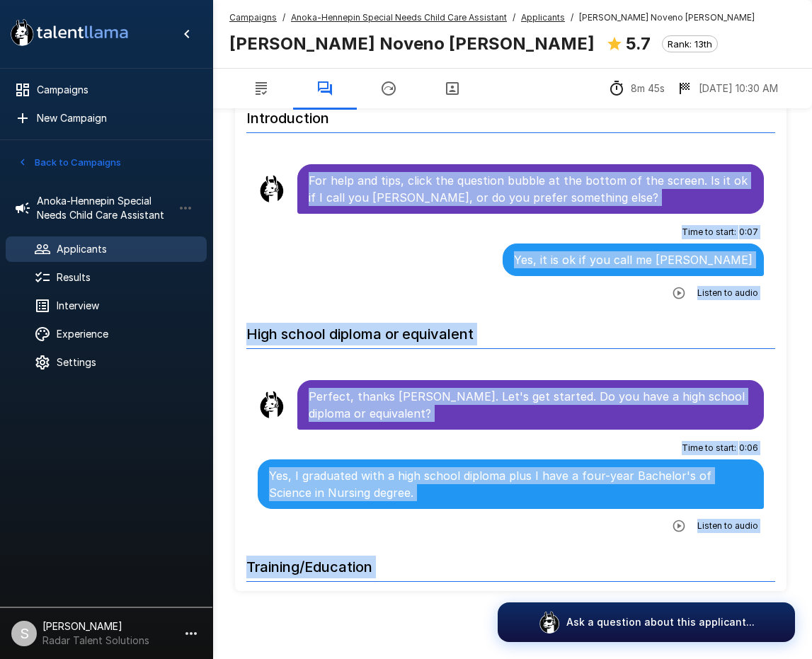 The image size is (812, 659). Describe the element at coordinates (510, 330) in the screenshot. I see `h6: High school diploma or equivalent` at that location.